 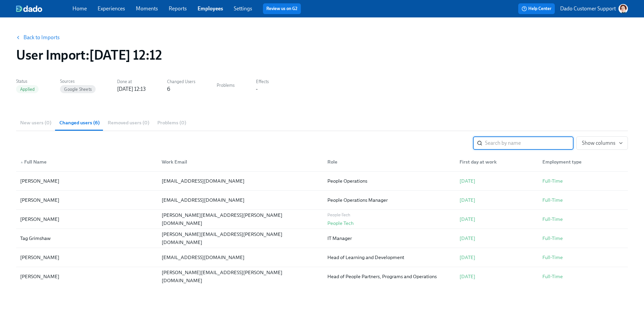 I want to click on span: Help Center, so click(x=536, y=9).